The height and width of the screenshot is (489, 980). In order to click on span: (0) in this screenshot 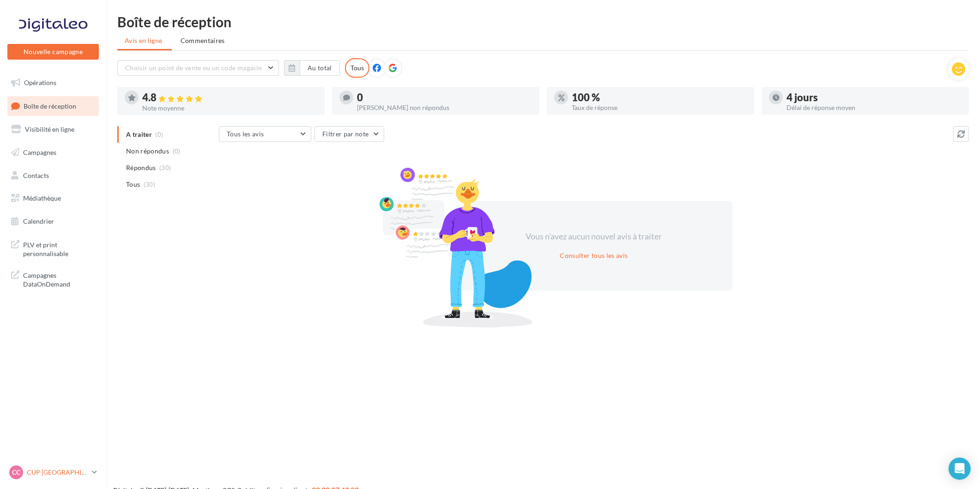, I will do `click(177, 151)`.